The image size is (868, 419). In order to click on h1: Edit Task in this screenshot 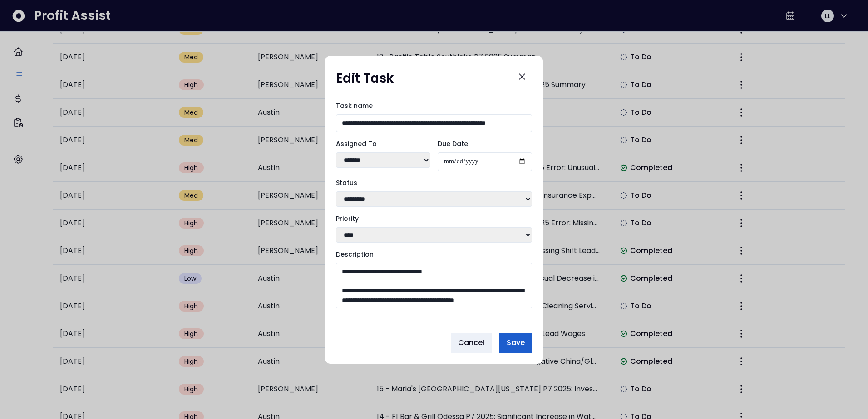, I will do `click(365, 79)`.